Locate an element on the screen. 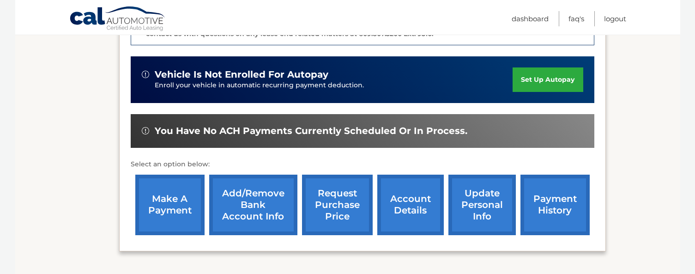 This screenshot has height=274, width=695. a: Dashboard is located at coordinates (530, 18).